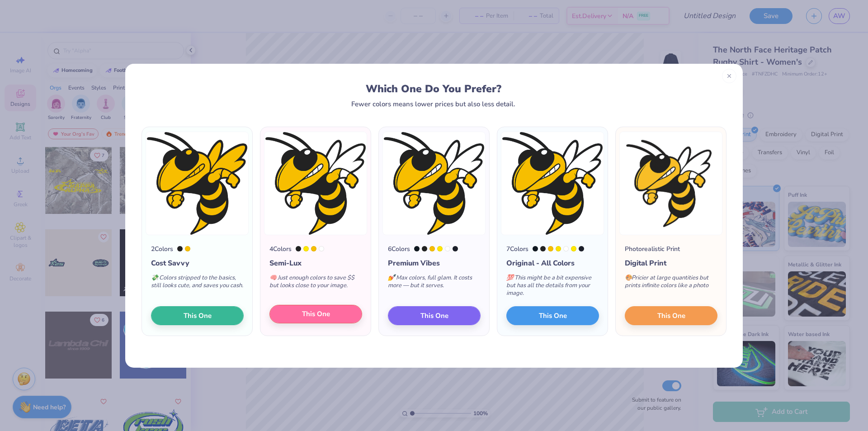 The height and width of the screenshot is (431, 868). I want to click on div: Fewer colors means lower prices but also less detail., so click(433, 104).